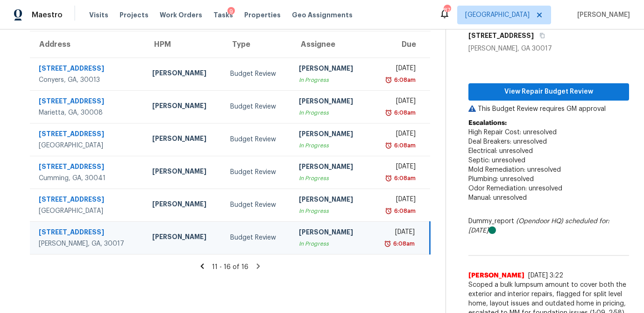 This screenshot has width=644, height=313. What do you see at coordinates (231, 12) in the screenshot?
I see `div: 9` at bounding box center [231, 12].